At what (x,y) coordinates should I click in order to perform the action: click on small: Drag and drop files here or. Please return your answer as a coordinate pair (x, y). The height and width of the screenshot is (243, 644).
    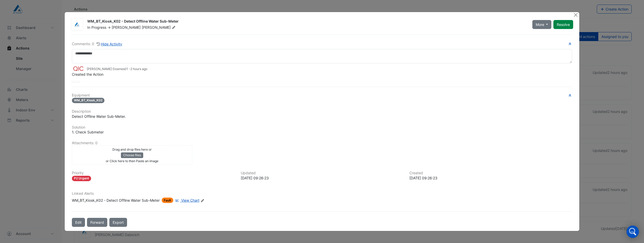
    Looking at the image, I should click on (132, 150).